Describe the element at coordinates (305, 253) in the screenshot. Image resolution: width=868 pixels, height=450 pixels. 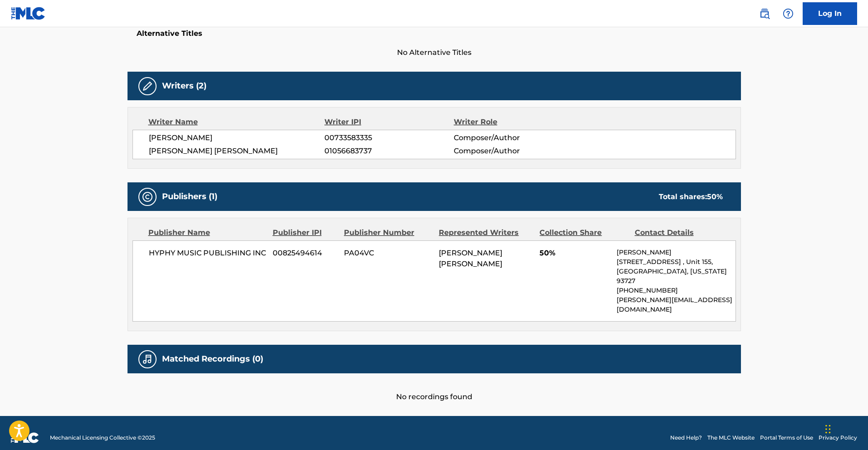
I see `span: 00825494614` at that location.